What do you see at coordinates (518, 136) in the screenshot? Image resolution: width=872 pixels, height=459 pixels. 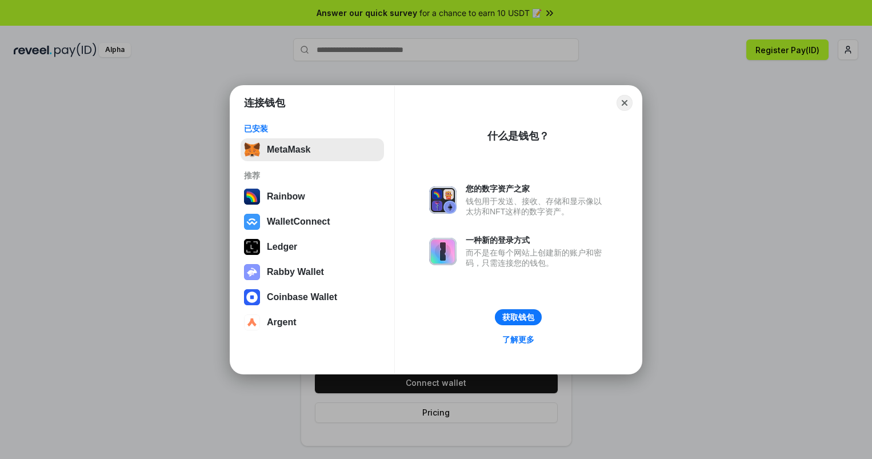 I see `div: 什么是钱包？` at bounding box center [518, 136].